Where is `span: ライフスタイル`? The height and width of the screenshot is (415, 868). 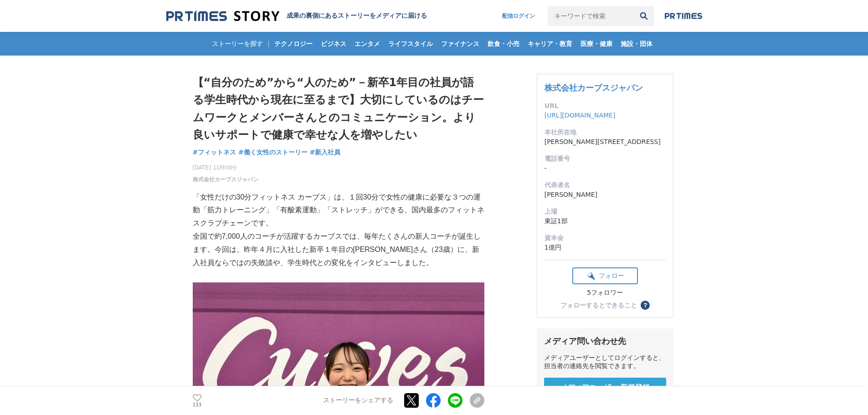
span: ライフスタイル is located at coordinates (410, 44).